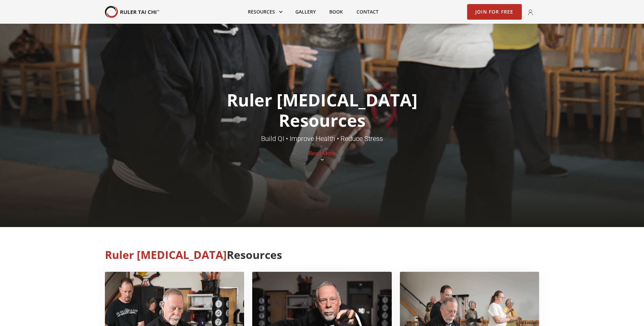 This screenshot has width=644, height=326. I want to click on a: Join for Free, so click(494, 12).